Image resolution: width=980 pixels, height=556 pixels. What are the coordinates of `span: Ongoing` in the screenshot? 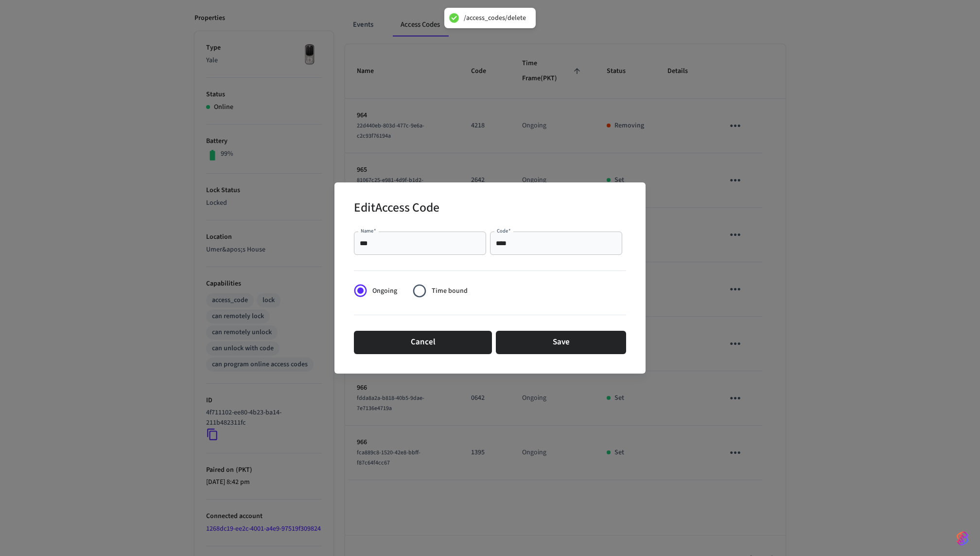 It's located at (384, 291).